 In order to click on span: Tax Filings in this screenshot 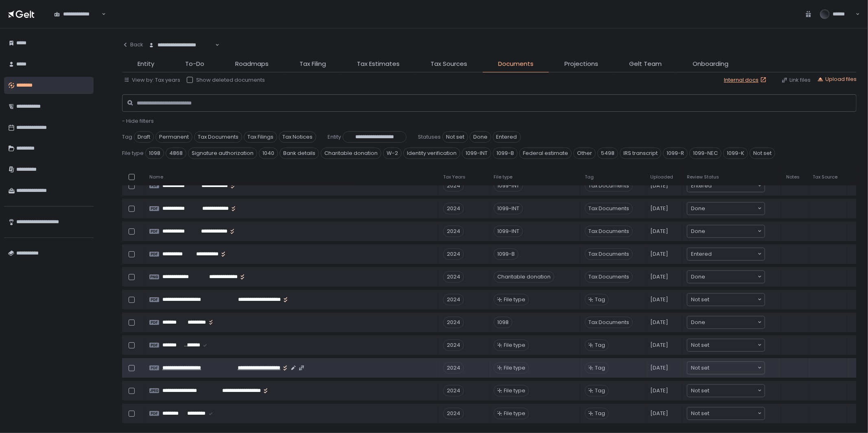, I will do `click(260, 137)`.